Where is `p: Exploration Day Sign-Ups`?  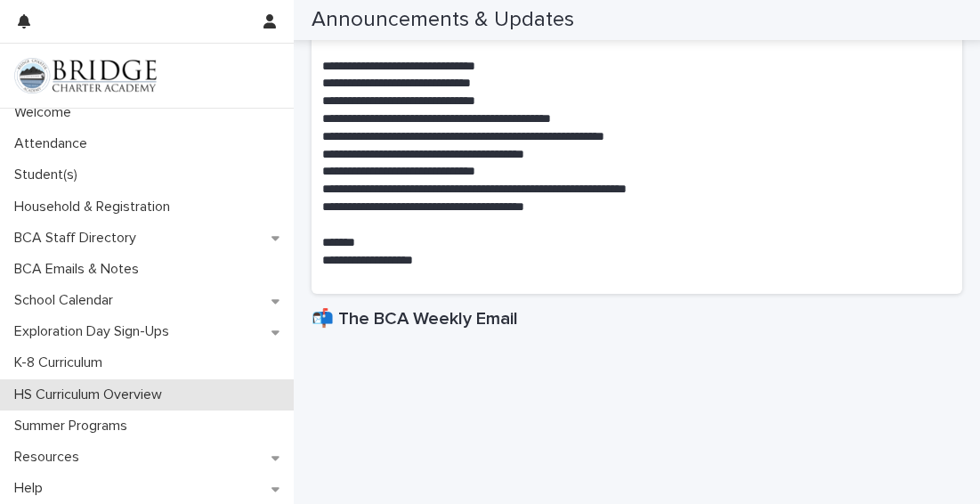 p: Exploration Day Sign-Ups is located at coordinates (95, 331).